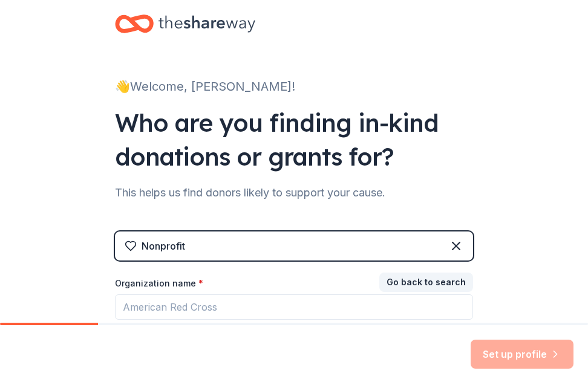 Image resolution: width=588 pixels, height=388 pixels. I want to click on div: This helps us find donors likely to support your cause., so click(294, 193).